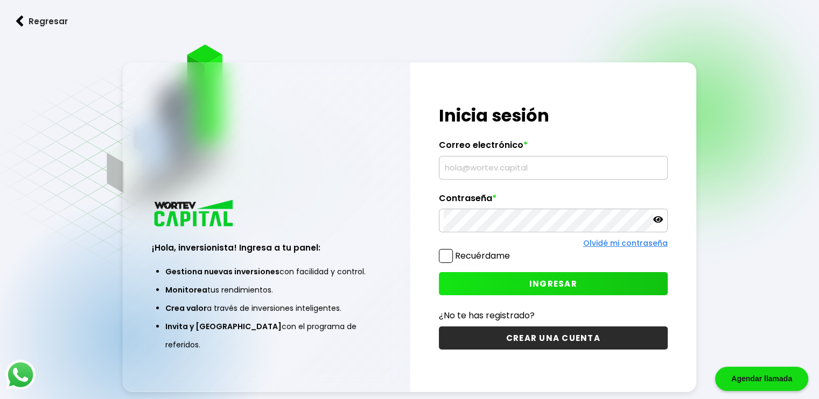 The width and height of the screenshot is (819, 399). Describe the element at coordinates (20, 21) in the screenshot. I see `img: flecha izquierda` at that location.